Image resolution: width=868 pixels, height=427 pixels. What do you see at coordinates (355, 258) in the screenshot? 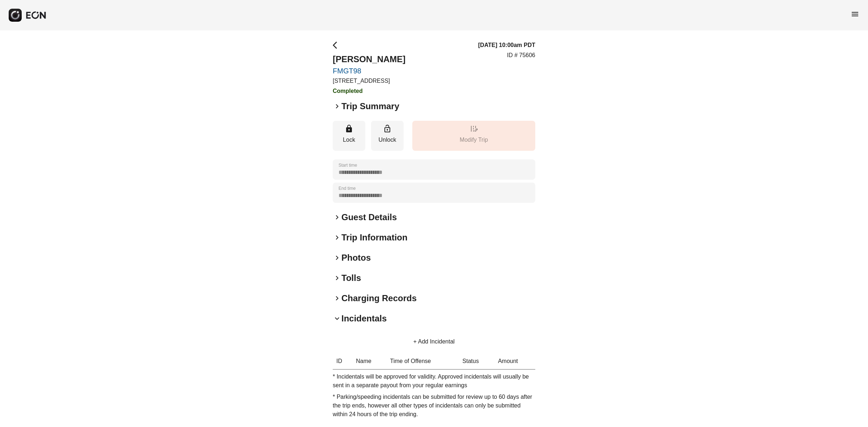
I see `h2: Photos` at bounding box center [355, 258].